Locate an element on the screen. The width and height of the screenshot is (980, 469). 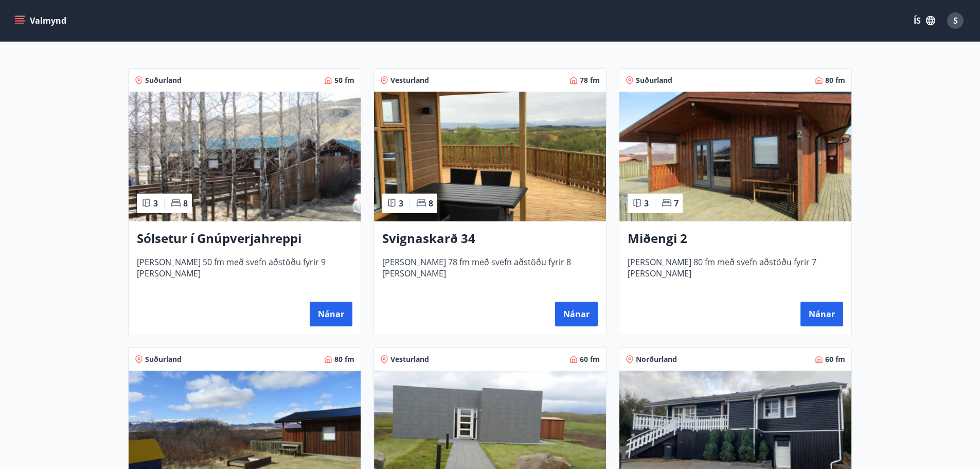
span: Norðurland is located at coordinates (656, 359).